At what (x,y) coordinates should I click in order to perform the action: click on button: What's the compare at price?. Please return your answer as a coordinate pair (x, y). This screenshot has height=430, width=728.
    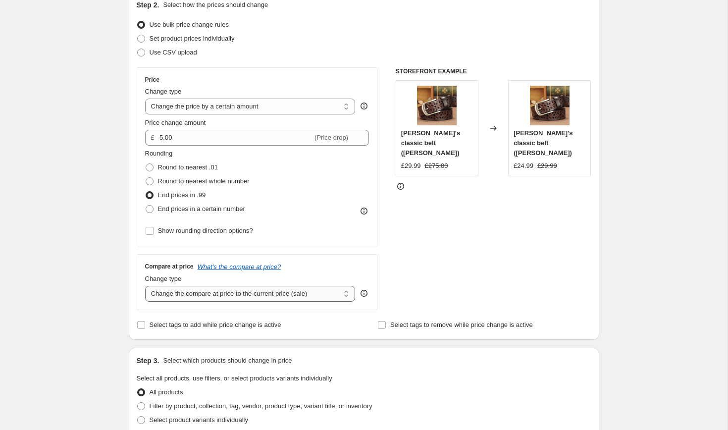
    Looking at the image, I should click on (239, 266).